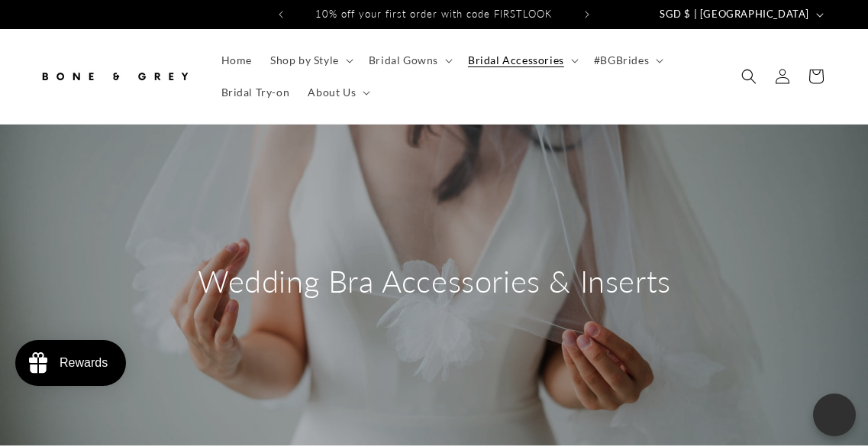 The image size is (868, 447). I want to click on summary: Bridal Gowns, so click(410, 60).